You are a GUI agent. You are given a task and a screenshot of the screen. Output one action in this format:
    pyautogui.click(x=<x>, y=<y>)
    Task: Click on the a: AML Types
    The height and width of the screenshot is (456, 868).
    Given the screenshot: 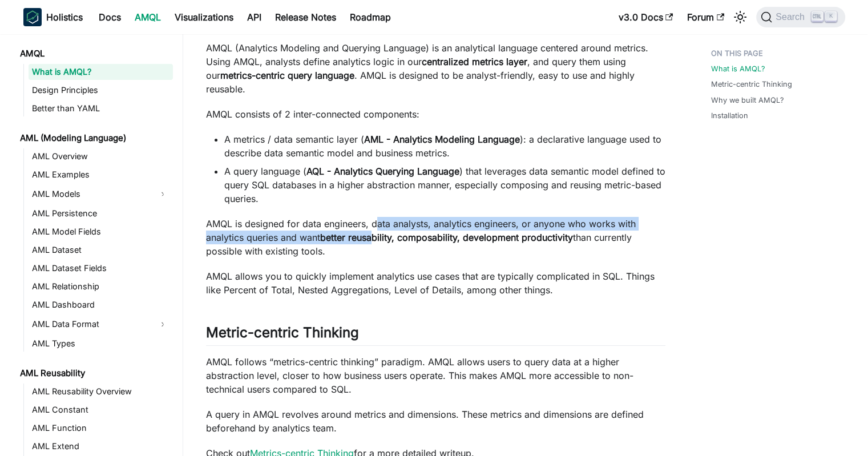 What is the action you would take?
    pyautogui.click(x=101, y=343)
    